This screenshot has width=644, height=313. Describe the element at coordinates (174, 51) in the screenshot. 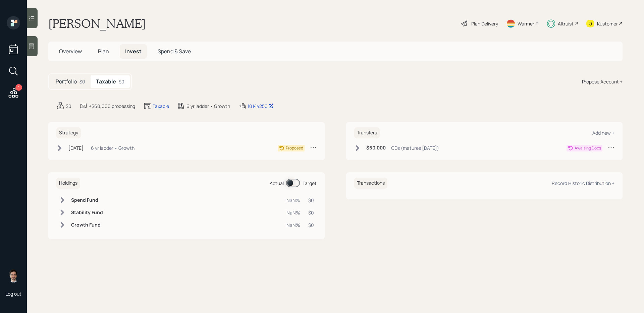

I see `span: Spend & Save` at that location.